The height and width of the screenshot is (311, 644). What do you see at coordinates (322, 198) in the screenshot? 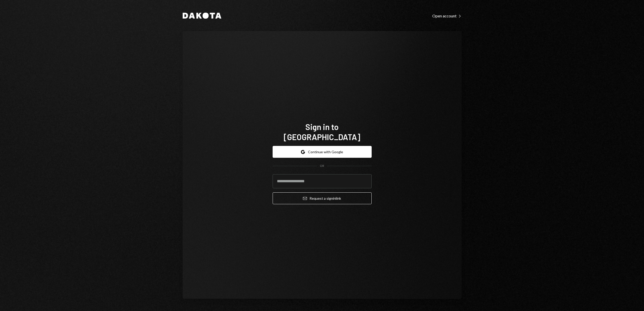
I see `button: Request a signinlink` at bounding box center [322, 198].